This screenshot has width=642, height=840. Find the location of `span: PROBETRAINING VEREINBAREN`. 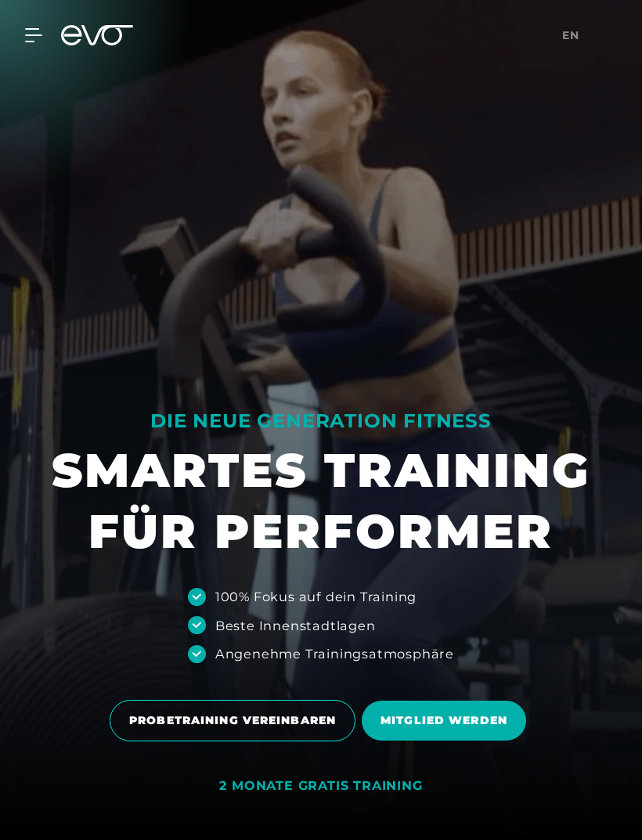

span: PROBETRAINING VEREINBAREN is located at coordinates (232, 720).